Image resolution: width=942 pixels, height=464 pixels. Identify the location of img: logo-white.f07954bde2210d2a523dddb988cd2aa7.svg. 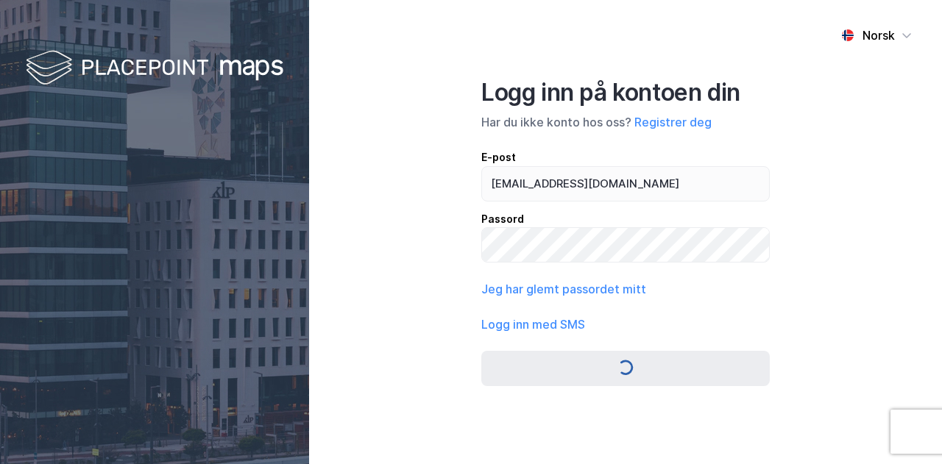
(154, 68).